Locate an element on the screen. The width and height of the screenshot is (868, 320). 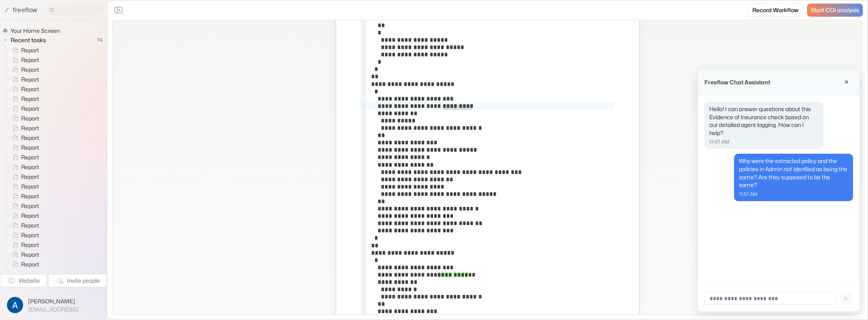
span: Start COI analysis is located at coordinates (834, 10).